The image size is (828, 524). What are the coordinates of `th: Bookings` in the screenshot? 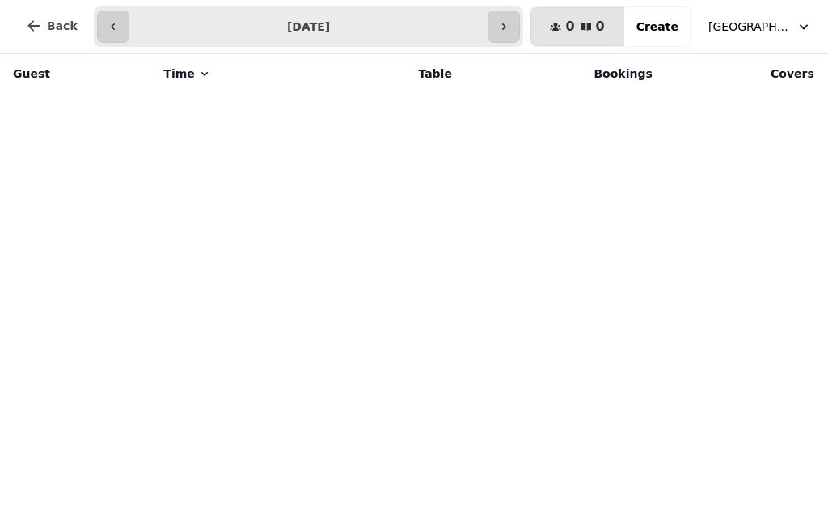 It's located at (562, 74).